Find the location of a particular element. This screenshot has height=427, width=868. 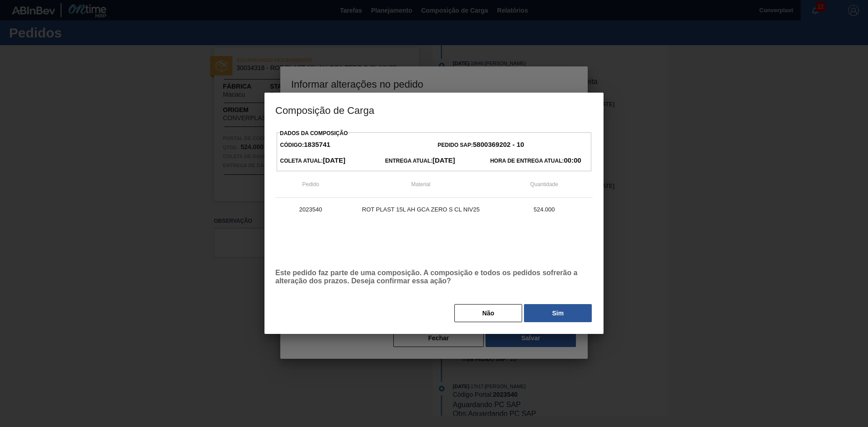

font: Hora de Entrega Atual: is located at coordinates (527, 161).